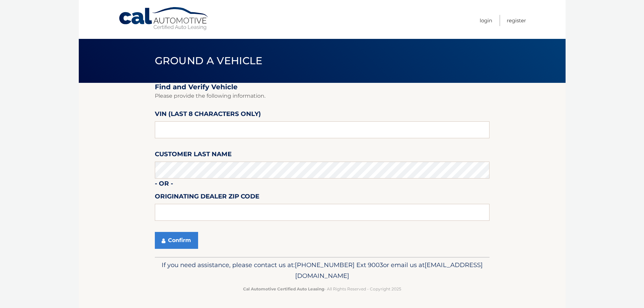 The image size is (644, 308). What do you see at coordinates (516, 20) in the screenshot?
I see `a: Register` at bounding box center [516, 20].